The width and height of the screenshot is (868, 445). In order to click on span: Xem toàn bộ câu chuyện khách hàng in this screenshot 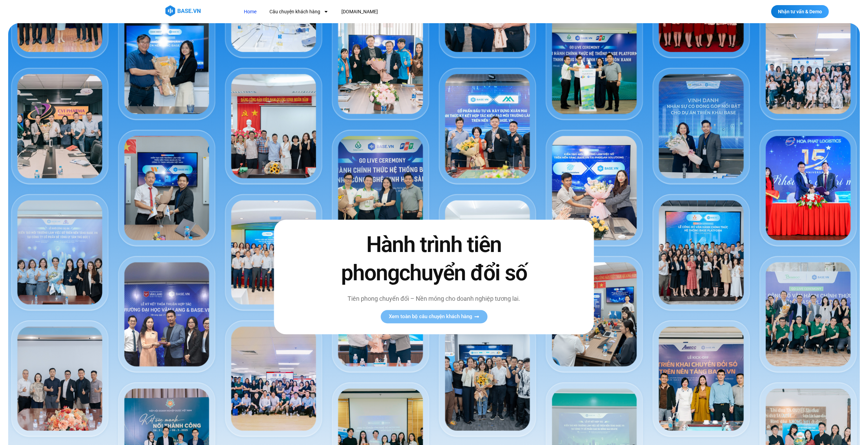, I will do `click(431, 317)`.